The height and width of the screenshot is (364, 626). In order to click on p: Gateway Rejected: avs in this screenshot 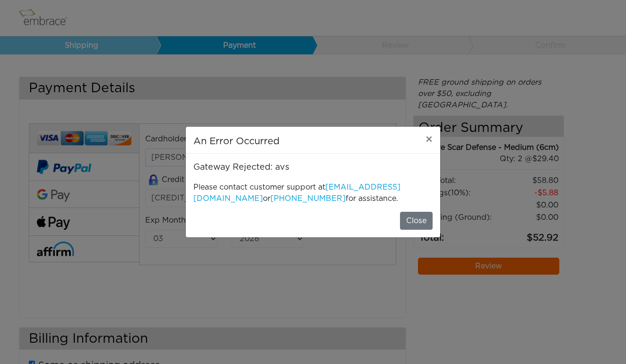, I will do `click(313, 167)`.